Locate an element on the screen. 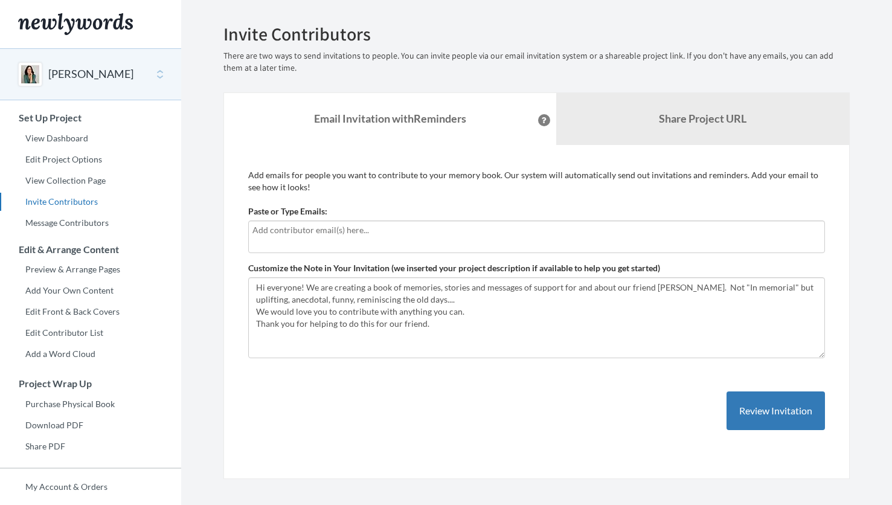 The image size is (892, 505). p: Add emails for people you want to contribute to your memory book. Our system will automatically s... is located at coordinates (537, 181).